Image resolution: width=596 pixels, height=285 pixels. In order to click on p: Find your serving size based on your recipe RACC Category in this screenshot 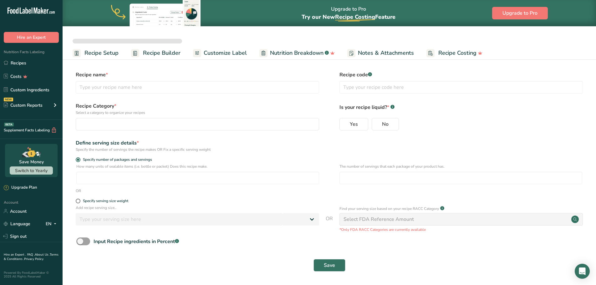, I will do `click(389, 209)`.